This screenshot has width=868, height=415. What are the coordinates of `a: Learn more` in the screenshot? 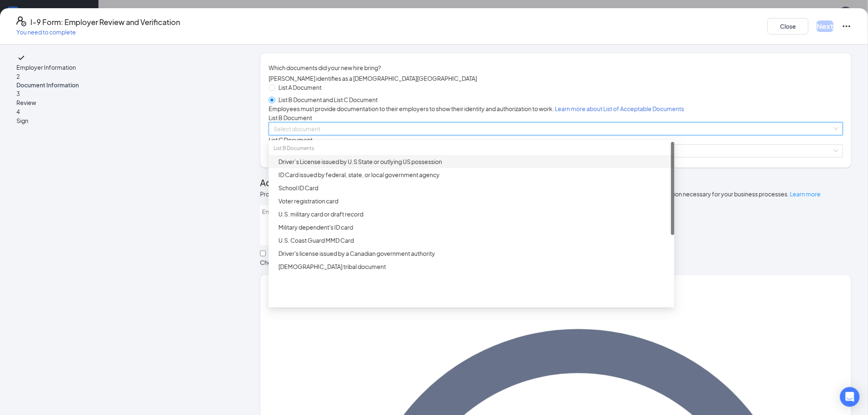 It's located at (805, 194).